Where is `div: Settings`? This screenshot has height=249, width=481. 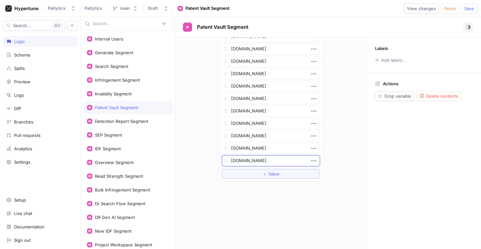 div: Settings is located at coordinates (22, 162).